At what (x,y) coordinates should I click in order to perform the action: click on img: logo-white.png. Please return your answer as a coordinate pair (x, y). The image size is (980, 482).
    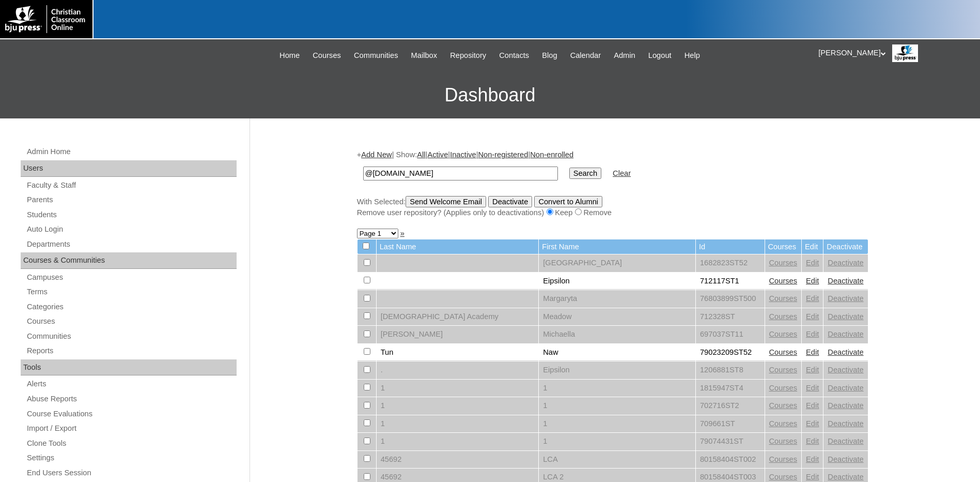
    Looking at the image, I should click on (46, 19).